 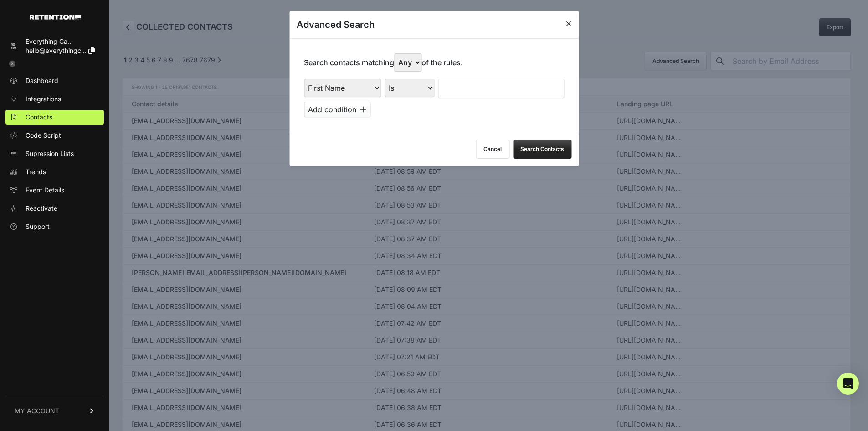 What do you see at coordinates (54, 226) in the screenshot?
I see `a: Support` at bounding box center [54, 226].